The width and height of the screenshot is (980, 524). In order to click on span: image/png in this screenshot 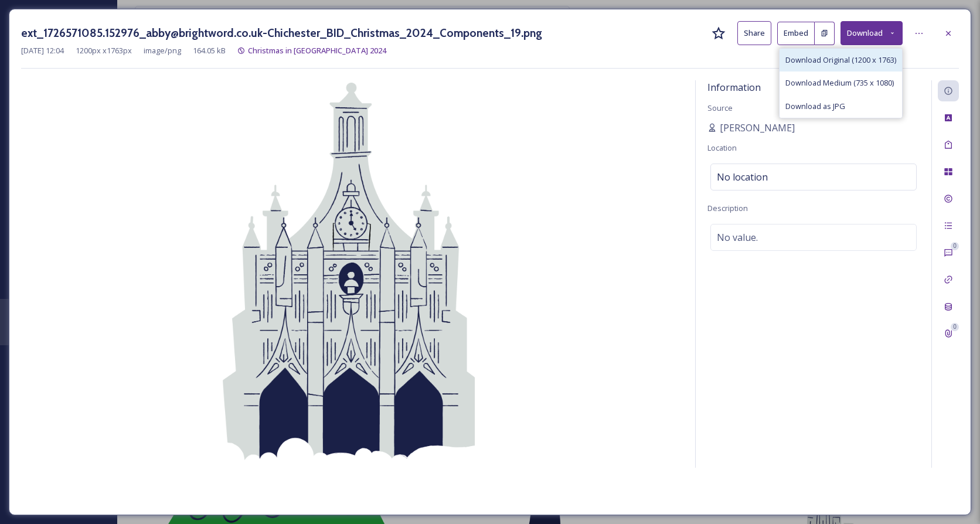, I will do `click(162, 50)`.